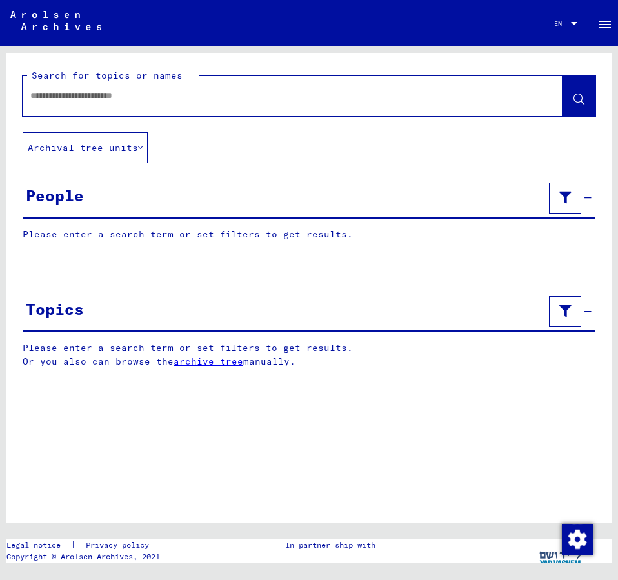 The width and height of the screenshot is (618, 580). I want to click on p: In partner ship with, so click(330, 545).